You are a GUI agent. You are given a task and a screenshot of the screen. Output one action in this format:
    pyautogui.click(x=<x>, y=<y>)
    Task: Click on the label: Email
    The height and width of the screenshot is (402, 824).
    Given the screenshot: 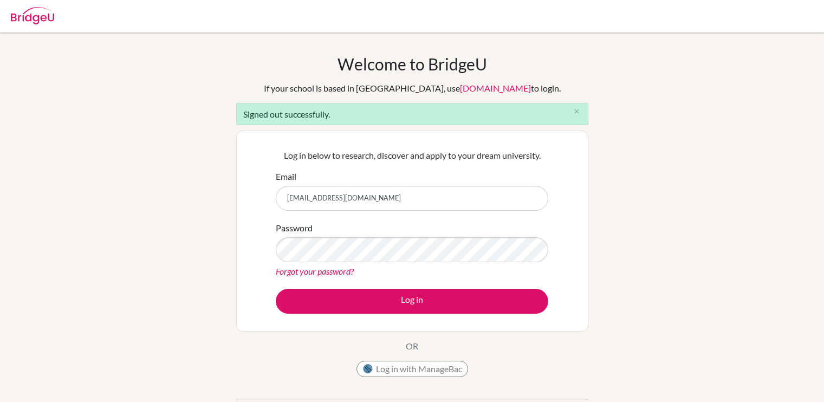 What is the action you would take?
    pyautogui.click(x=286, y=177)
    